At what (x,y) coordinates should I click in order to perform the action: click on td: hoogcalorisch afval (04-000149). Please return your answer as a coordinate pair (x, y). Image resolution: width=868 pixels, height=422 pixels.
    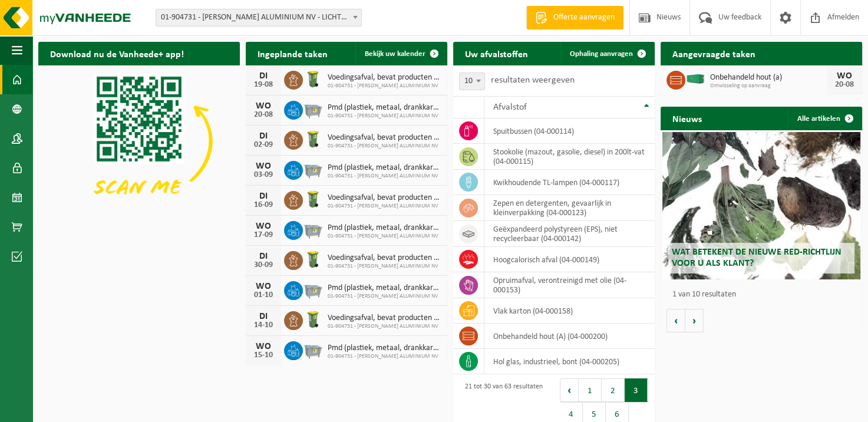
    Looking at the image, I should click on (569, 259).